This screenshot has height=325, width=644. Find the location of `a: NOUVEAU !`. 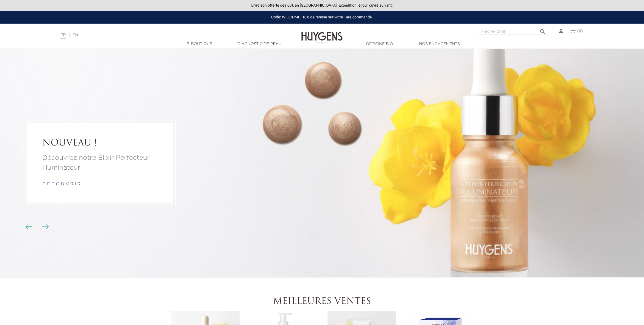

a: NOUVEAU ! is located at coordinates (100, 144).